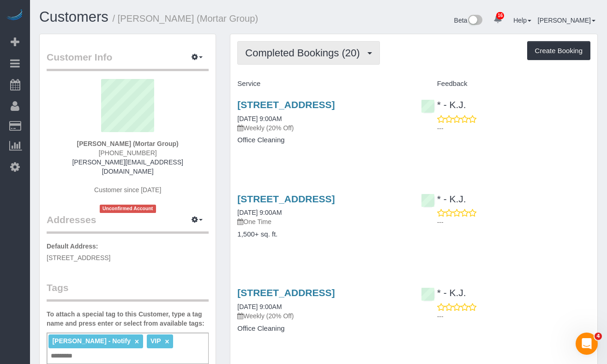 The width and height of the screenshot is (607, 364). What do you see at coordinates (128, 60) in the screenshot?
I see `legend: Customer Info` at bounding box center [128, 60].